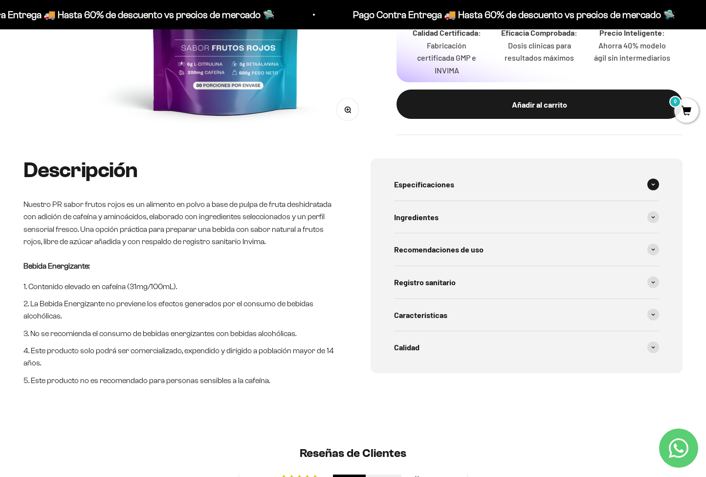  What do you see at coordinates (527, 347) in the screenshot?
I see `summary: Calidad` at bounding box center [527, 347].